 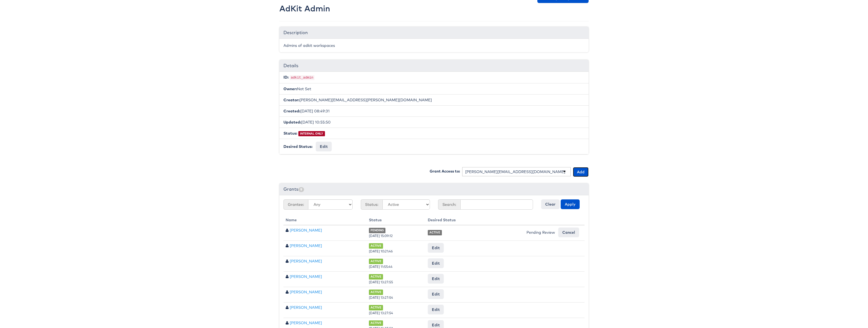 I want to click on li: Not Set, so click(x=434, y=89).